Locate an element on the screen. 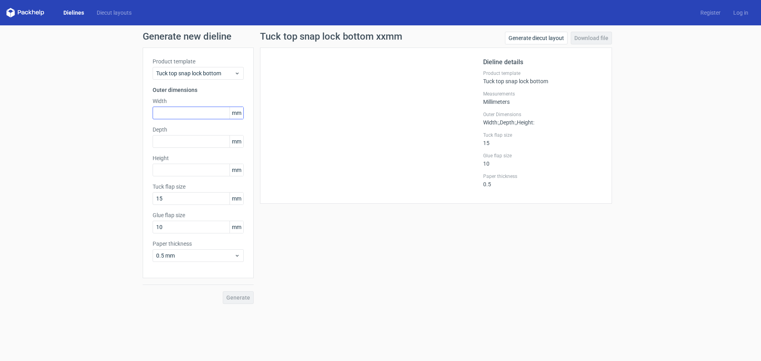  div: Tuck top snap lock bottom is located at coordinates (542, 77).